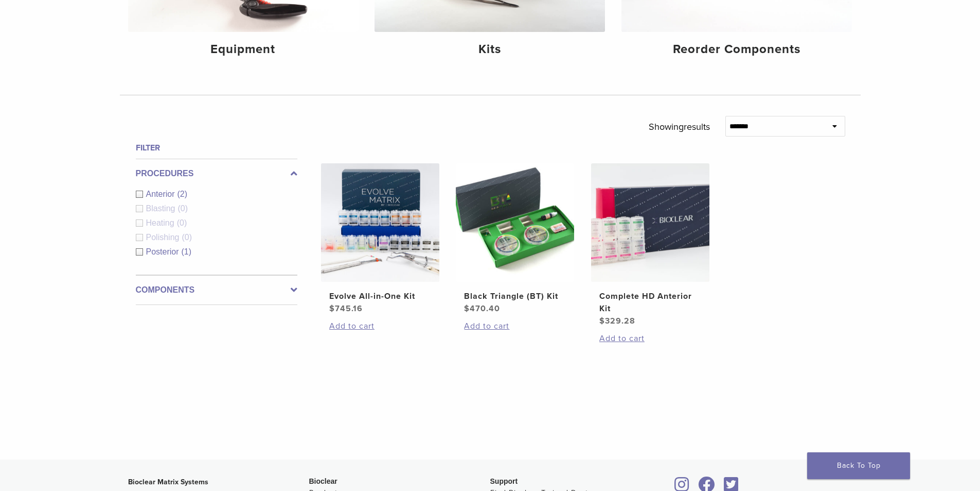  What do you see at coordinates (162, 208) in the screenshot?
I see `span: Blasting` at bounding box center [162, 208].